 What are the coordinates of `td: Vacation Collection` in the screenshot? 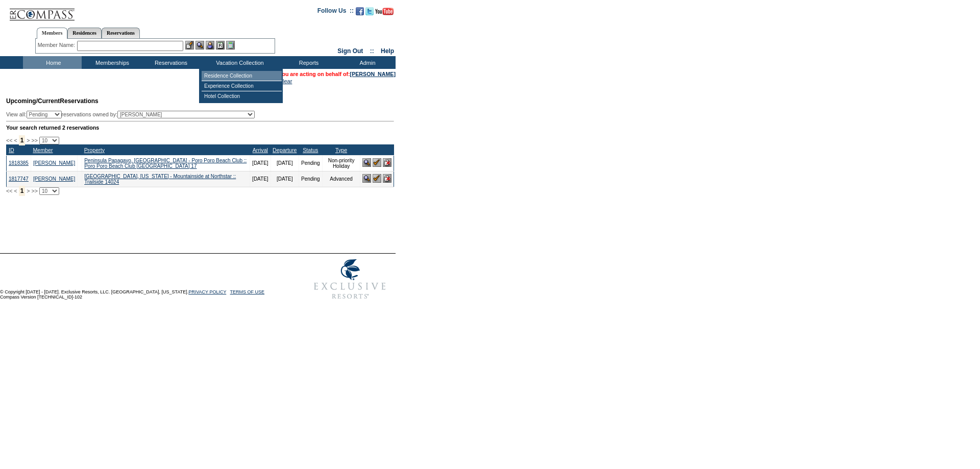 It's located at (239, 62).